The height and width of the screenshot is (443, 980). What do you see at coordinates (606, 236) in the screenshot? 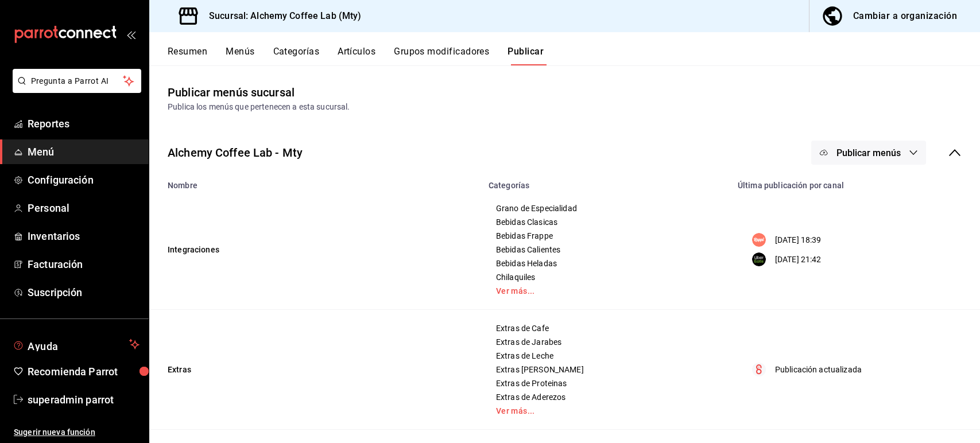
I see `span: Bebidas Frappe` at bounding box center [606, 236].